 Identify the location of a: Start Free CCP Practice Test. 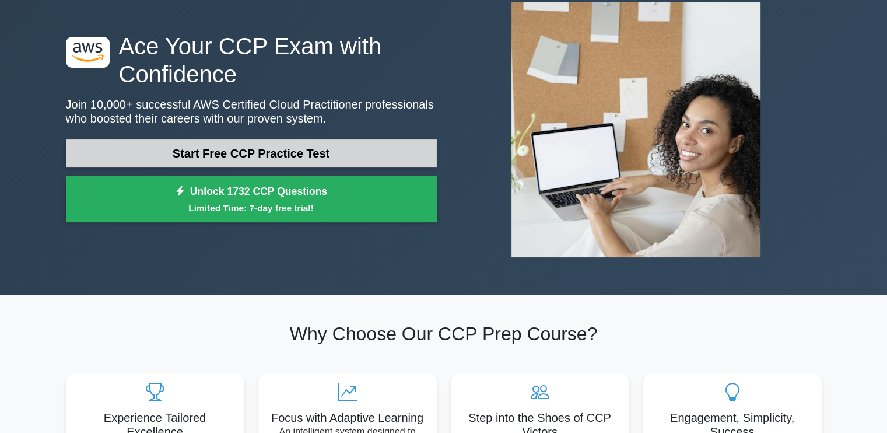
(251, 153).